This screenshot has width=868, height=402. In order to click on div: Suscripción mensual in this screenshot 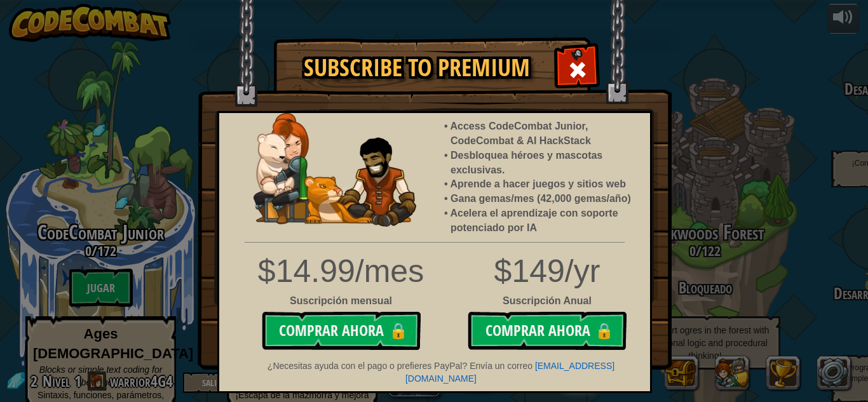, I will do `click(341, 301)`.